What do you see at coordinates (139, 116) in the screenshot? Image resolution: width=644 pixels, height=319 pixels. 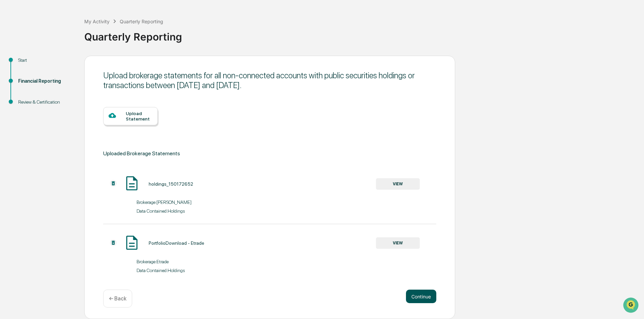 I see `div: Upload Statement` at bounding box center [139, 116].